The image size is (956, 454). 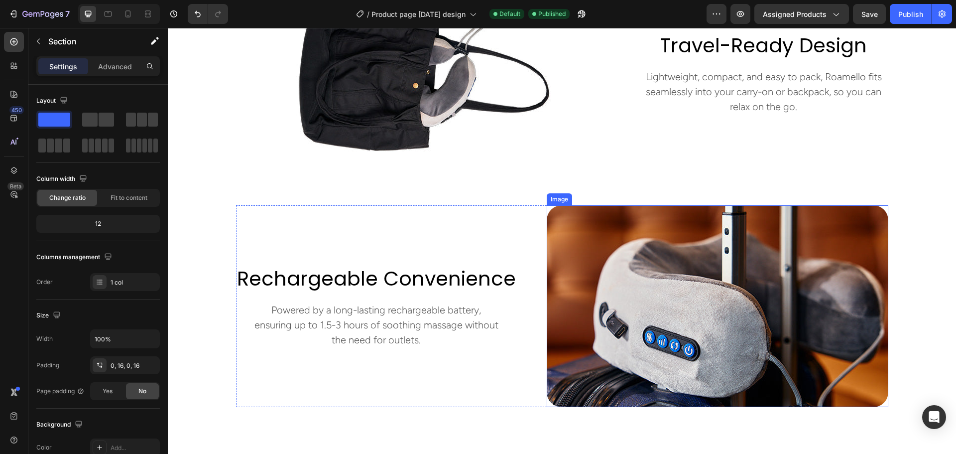 I want to click on span: No, so click(x=142, y=391).